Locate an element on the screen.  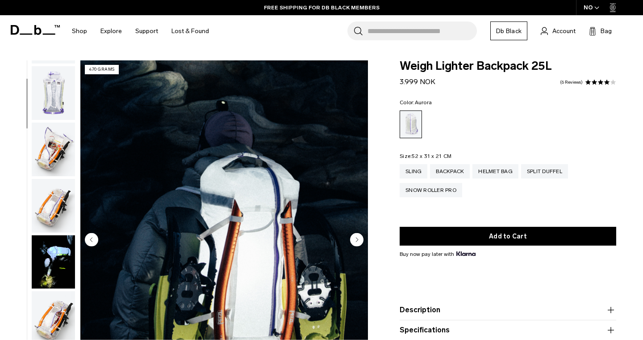
button: Bag is located at coordinates (600, 31).